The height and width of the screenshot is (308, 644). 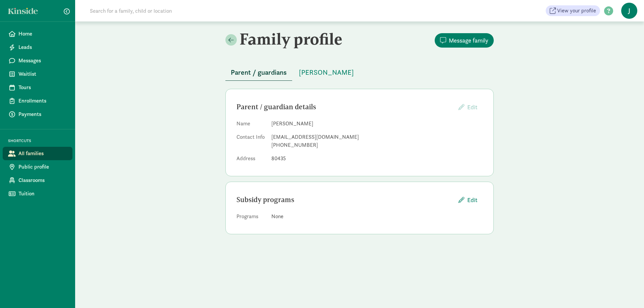 What do you see at coordinates (42, 167) in the screenshot?
I see `span: Public profile` at bounding box center [42, 167].